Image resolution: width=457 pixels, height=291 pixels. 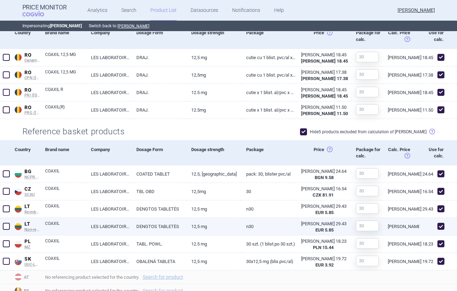 What do you see at coordinates (32, 247) in the screenshot?
I see `span: MZ` at bounding box center [32, 247].